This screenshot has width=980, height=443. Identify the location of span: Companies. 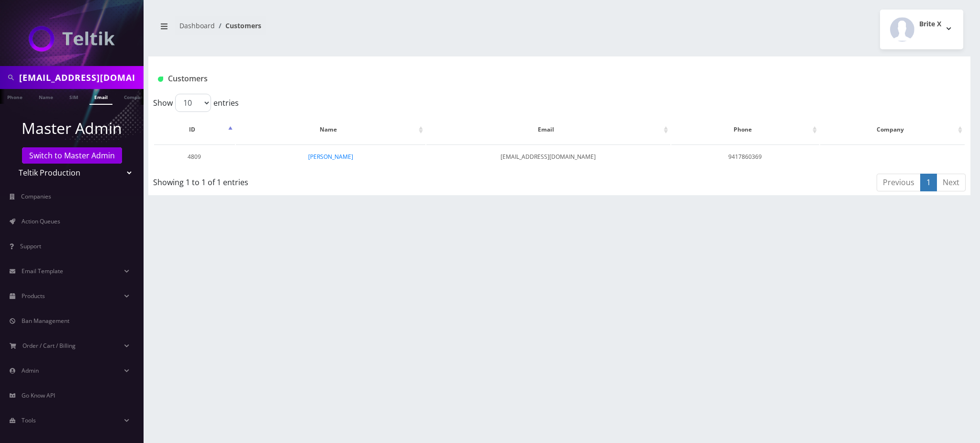
(36, 196).